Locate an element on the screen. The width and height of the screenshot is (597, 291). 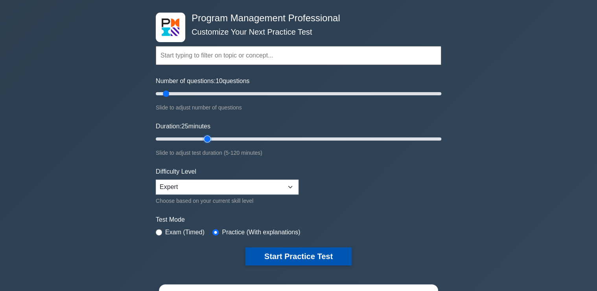
label: Duration: minutes is located at coordinates (183, 126).